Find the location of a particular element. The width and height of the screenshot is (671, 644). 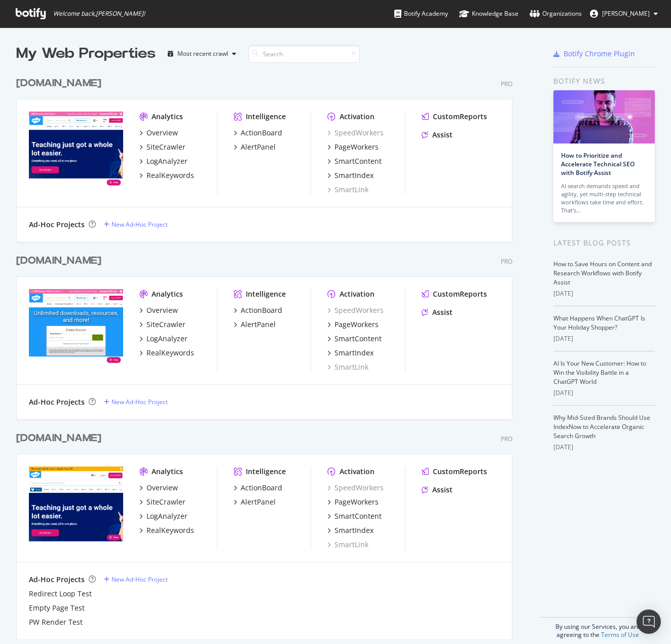

div: Botify news is located at coordinates (605, 81).